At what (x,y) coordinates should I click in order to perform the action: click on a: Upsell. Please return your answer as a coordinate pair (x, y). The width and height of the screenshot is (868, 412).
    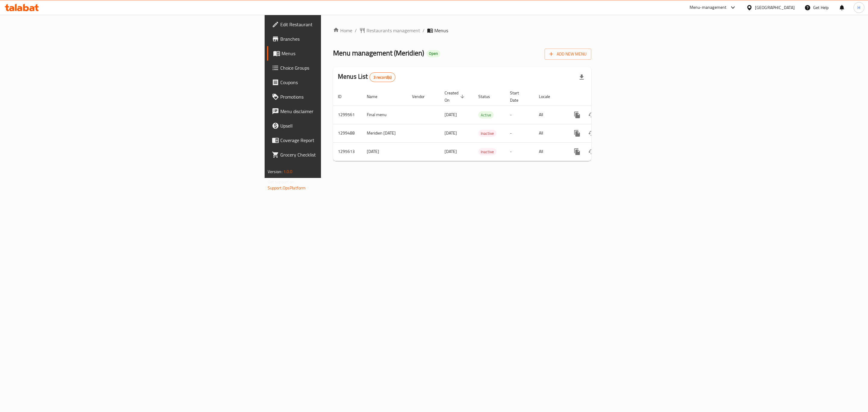
    Looking at the image, I should click on (338, 126).